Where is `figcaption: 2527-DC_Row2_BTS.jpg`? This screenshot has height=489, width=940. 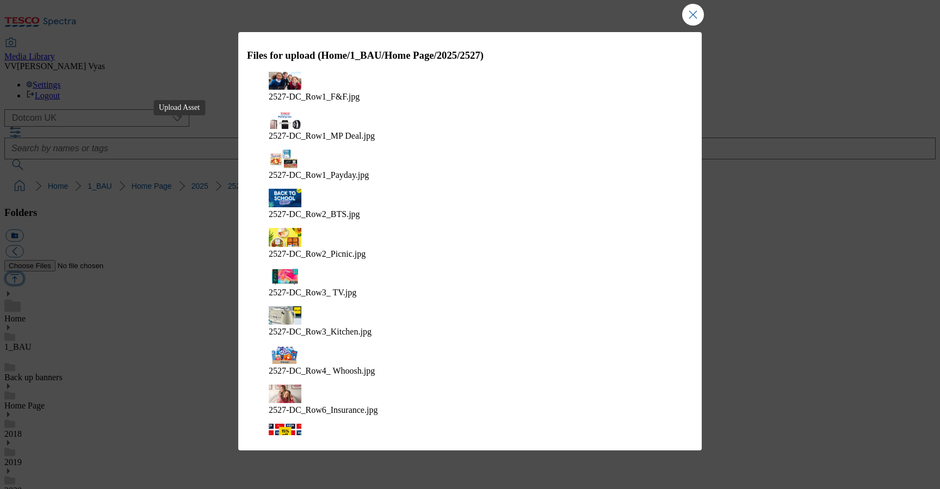 figcaption: 2527-DC_Row2_BTS.jpg is located at coordinates (470, 214).